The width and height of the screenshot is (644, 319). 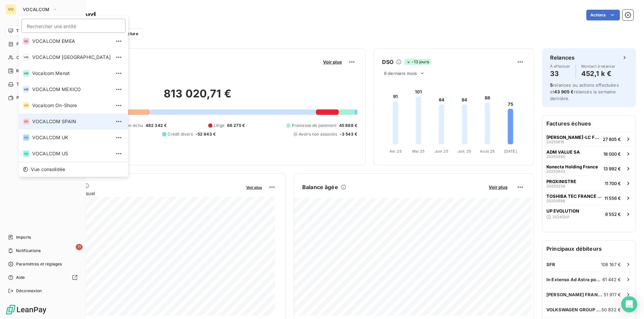 I want to click on span: Déconnexion, so click(x=29, y=291).